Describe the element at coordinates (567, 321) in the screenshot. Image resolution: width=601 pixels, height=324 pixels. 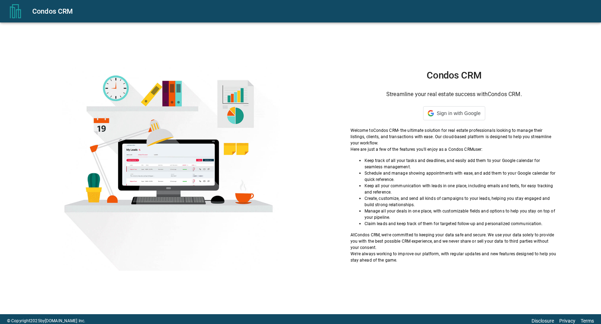
I see `a: Privacy` at that location.